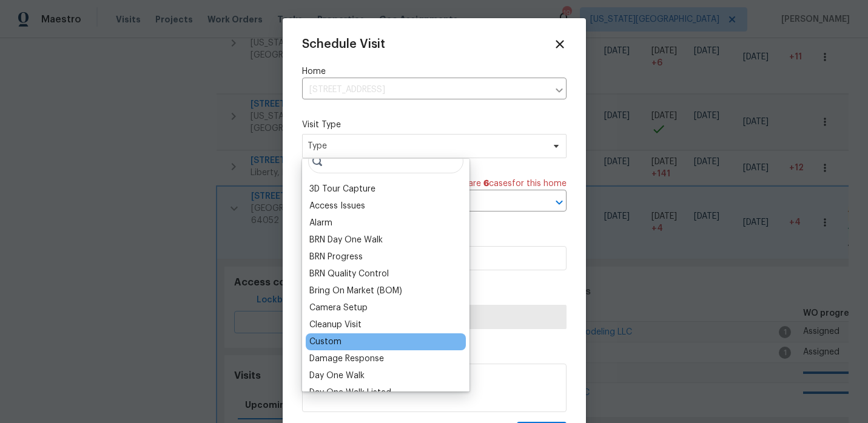 The width and height of the screenshot is (868, 423). I want to click on div: Cleanup Visit, so click(335, 325).